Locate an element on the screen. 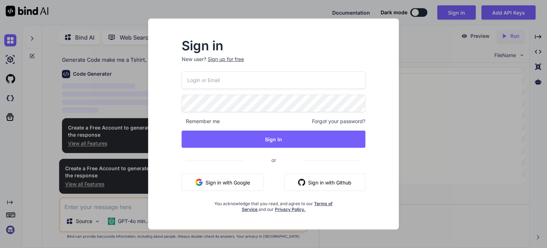 Image resolution: width=547 pixels, height=248 pixels. img: google is located at coordinates (199, 182).